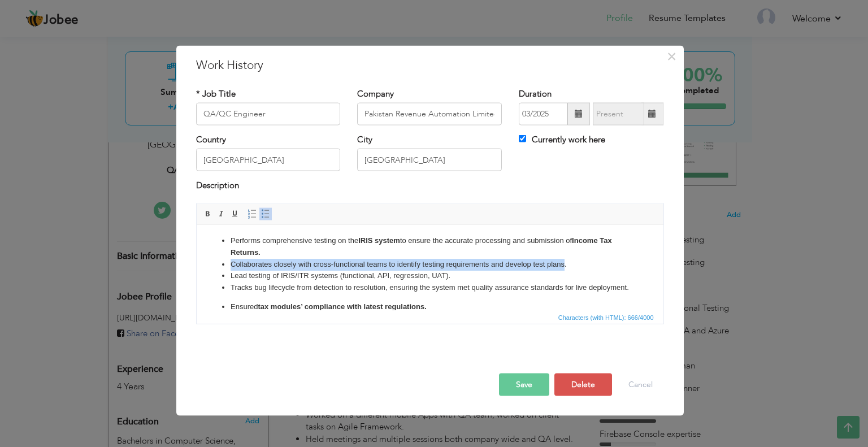 This screenshot has height=447, width=868. Describe the element at coordinates (524, 384) in the screenshot. I see `button: Save` at that location.